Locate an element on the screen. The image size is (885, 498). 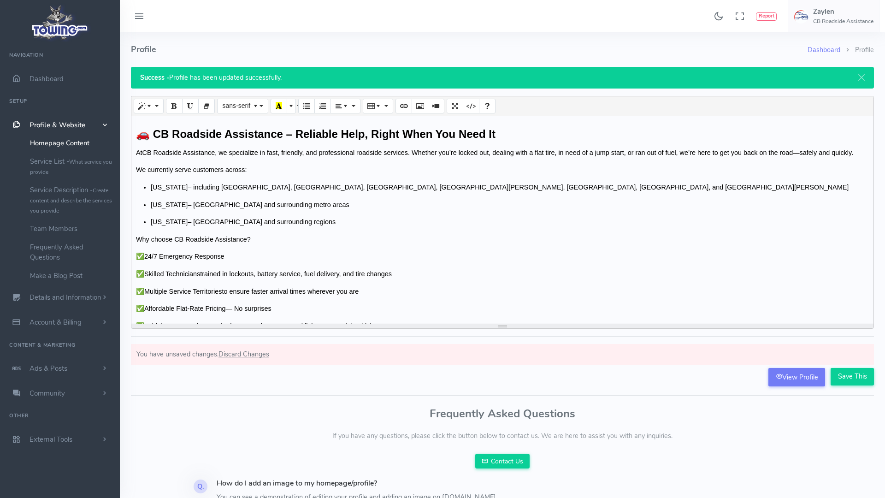
a: Make a Blog Post is located at coordinates (71, 276).